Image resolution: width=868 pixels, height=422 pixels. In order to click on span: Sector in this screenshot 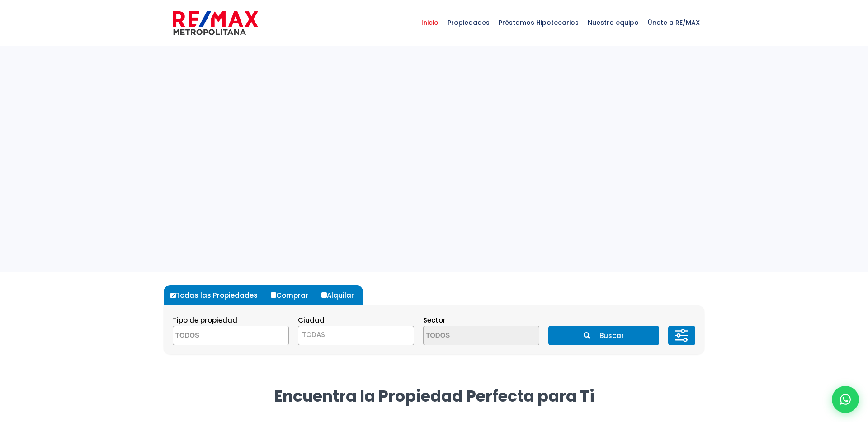, I will do `click(435, 320)`.